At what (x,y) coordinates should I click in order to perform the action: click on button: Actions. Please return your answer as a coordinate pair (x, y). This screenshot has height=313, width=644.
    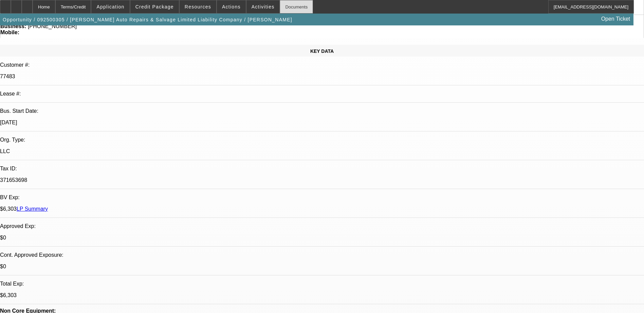
    Looking at the image, I should click on (231, 7).